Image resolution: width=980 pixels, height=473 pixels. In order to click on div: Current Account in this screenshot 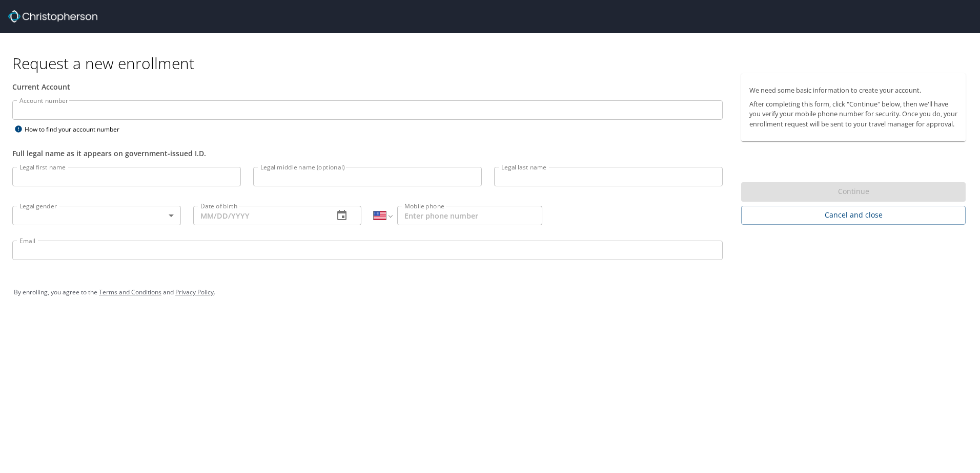, I will do `click(368, 86)`.